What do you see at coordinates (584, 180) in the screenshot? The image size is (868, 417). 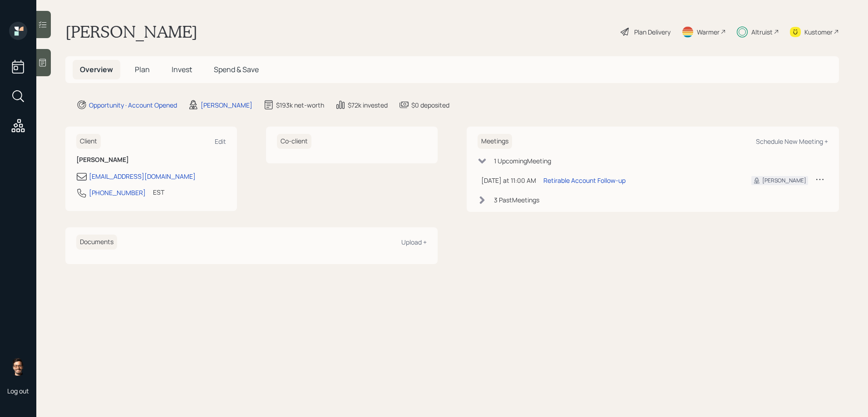 I see `div: Retirable Account Follow-up` at bounding box center [584, 180].